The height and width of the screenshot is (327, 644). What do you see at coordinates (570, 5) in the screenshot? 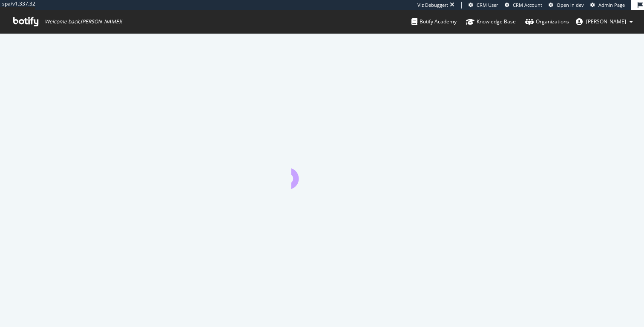
I see `span: Open in dev` at bounding box center [570, 5].